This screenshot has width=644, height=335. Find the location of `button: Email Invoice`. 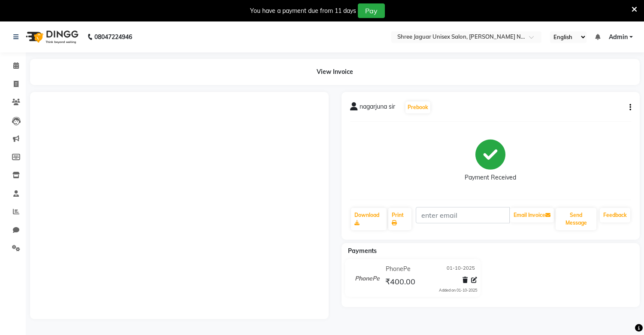

button: Email Invoice is located at coordinates (532, 215).